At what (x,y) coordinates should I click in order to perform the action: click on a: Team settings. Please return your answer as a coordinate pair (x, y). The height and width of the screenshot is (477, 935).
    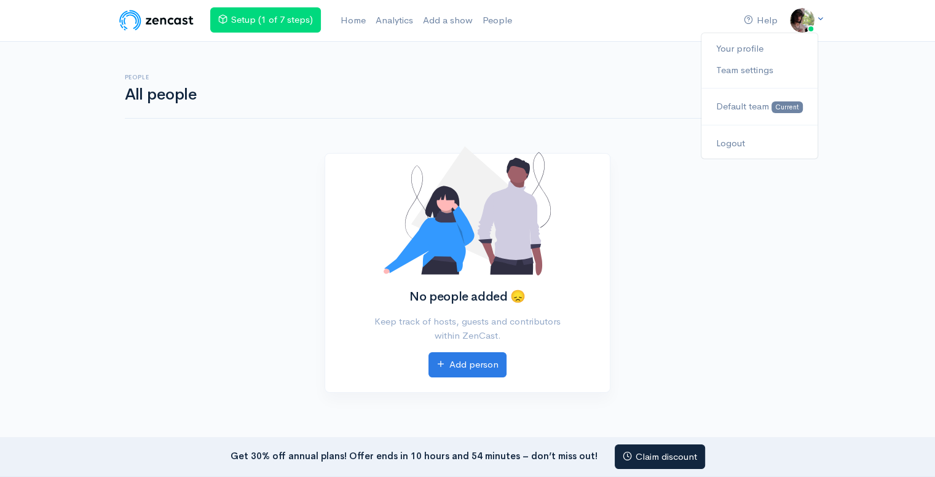
    Looking at the image, I should click on (759, 70).